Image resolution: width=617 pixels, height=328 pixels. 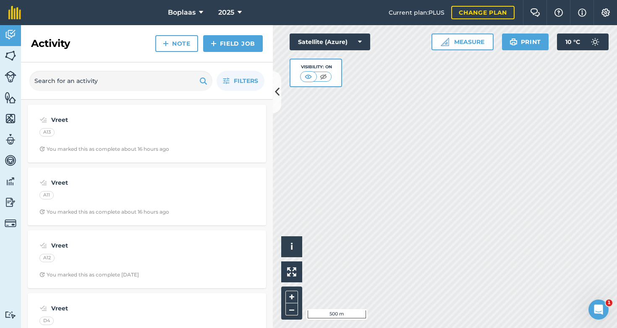 What do you see at coordinates (147, 197) in the screenshot?
I see `a: VreetA11Clock with arrow pointing clockwiseYou marked this as complete about 16 hours ago` at bounding box center [147, 197].